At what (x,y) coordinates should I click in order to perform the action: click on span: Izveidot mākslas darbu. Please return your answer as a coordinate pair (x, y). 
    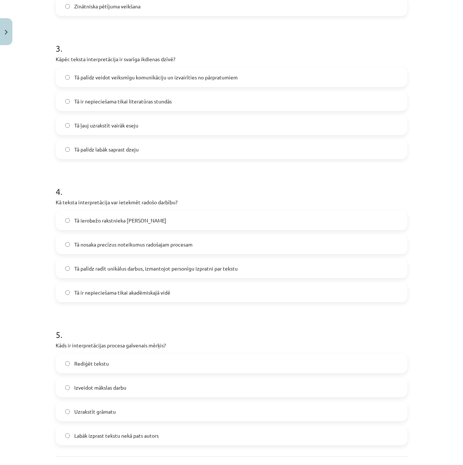
    Looking at the image, I should click on (100, 387).